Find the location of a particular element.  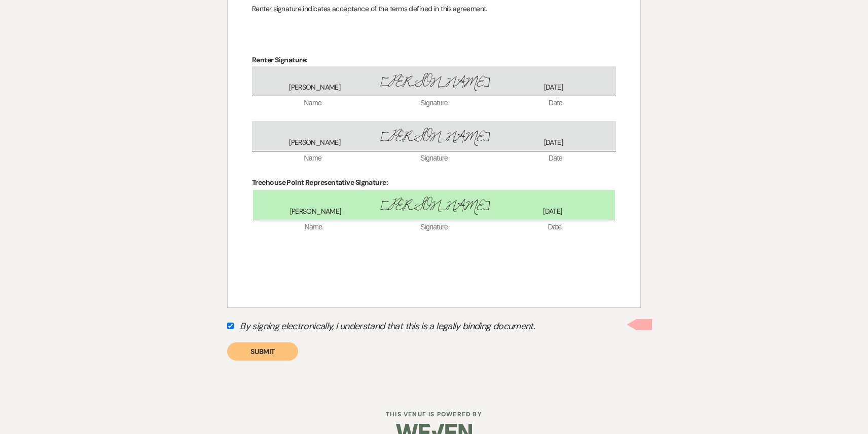

strong: Renter Signature: is located at coordinates (279, 60).